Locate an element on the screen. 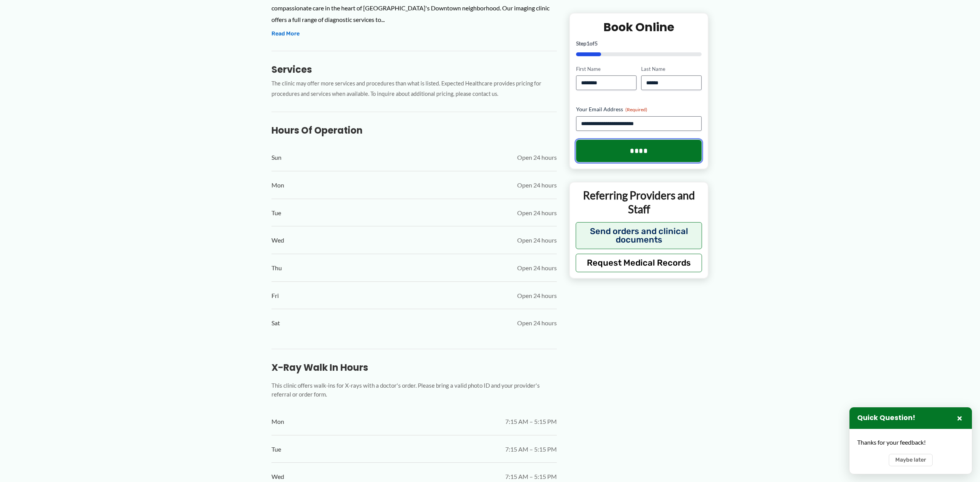 This screenshot has width=980, height=482. label: First Name is located at coordinates (606, 69).